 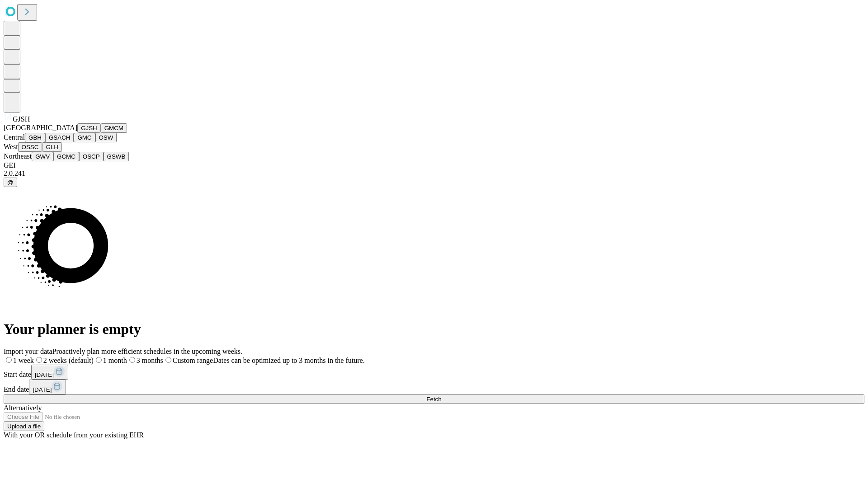 I want to click on button: Upload a file, so click(x=24, y=426).